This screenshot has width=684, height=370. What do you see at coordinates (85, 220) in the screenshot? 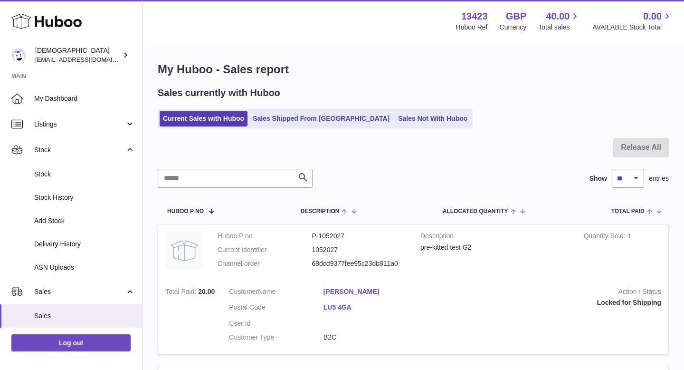
I see `span: Add Stock` at bounding box center [85, 220].